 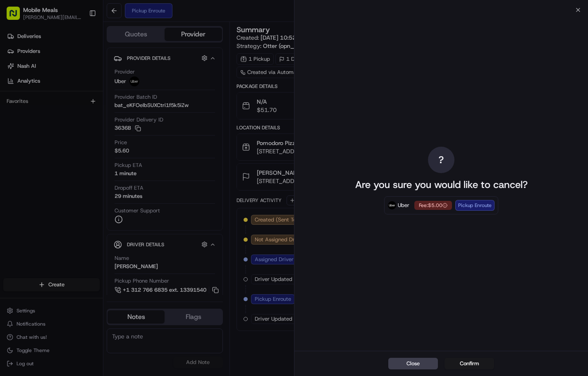 What do you see at coordinates (404, 205) in the screenshot?
I see `span: Uber` at bounding box center [404, 205].